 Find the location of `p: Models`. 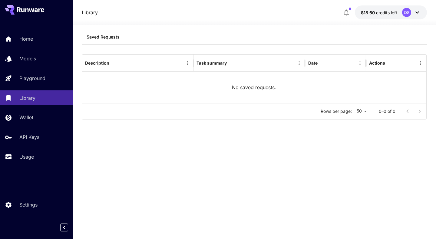

p: Models is located at coordinates (28, 58).